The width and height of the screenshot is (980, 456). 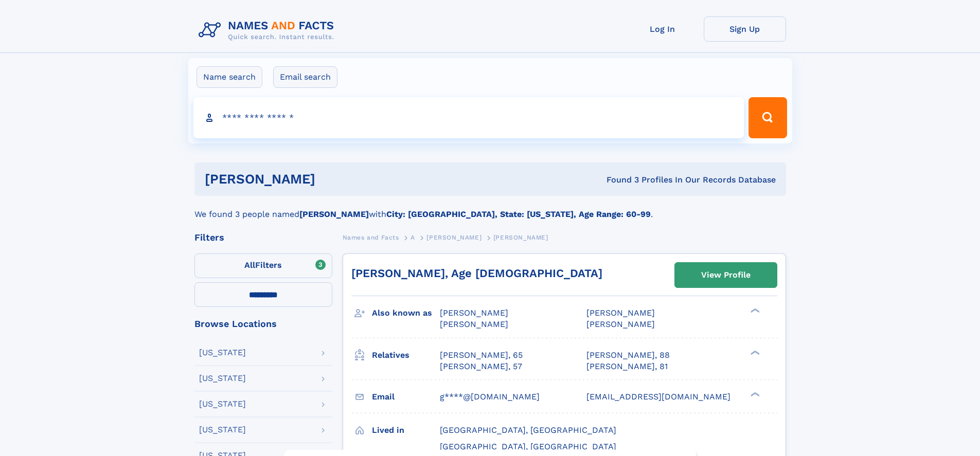 What do you see at coordinates (768, 117) in the screenshot?
I see `button: Search Button` at bounding box center [768, 117].